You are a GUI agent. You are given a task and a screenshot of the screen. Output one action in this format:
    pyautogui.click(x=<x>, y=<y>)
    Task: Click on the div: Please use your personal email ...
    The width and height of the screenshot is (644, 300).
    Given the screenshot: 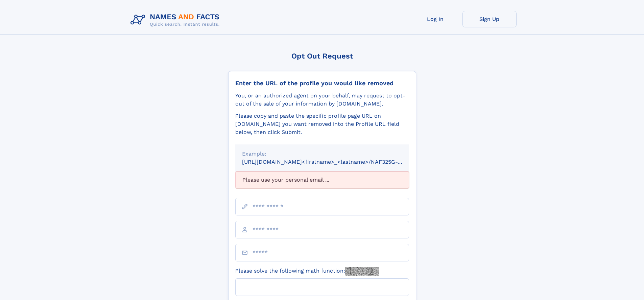 What is the action you would take?
    pyautogui.click(x=322, y=180)
    